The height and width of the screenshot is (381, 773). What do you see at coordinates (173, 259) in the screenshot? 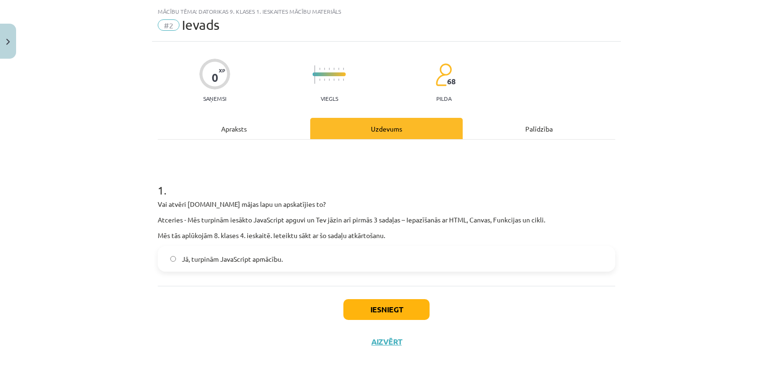
I see `input: Jā, turpinām JavaScript apmācību.` at bounding box center [173, 259].